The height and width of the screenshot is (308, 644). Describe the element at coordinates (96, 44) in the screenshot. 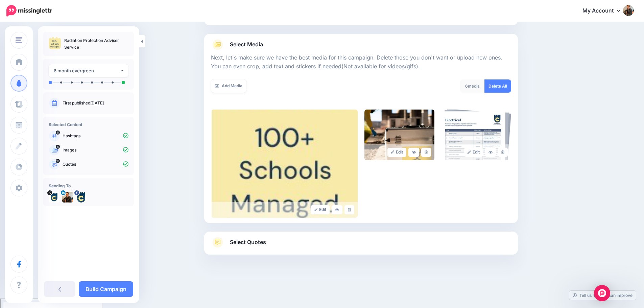

I see `p: Radiation Protection Adviser Service` at that location.